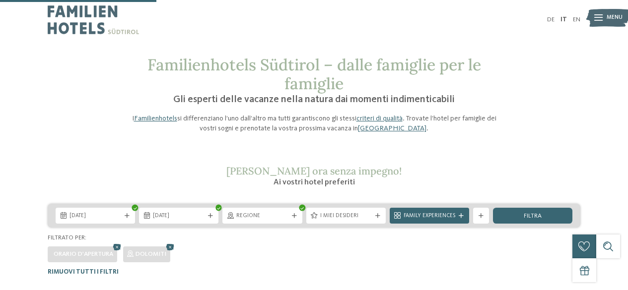  What do you see at coordinates (550, 19) in the screenshot?
I see `a: DE` at bounding box center [550, 19].